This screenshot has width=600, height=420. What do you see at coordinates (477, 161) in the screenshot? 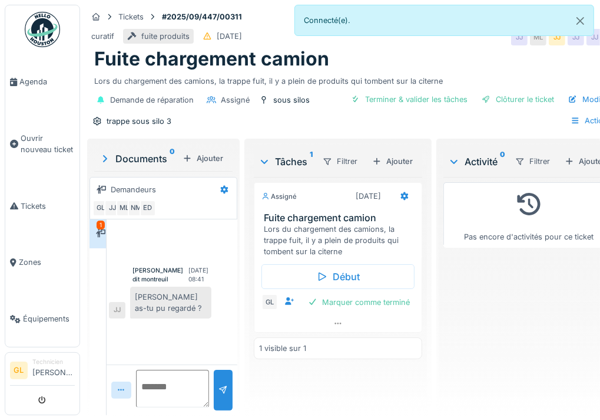
I see `div: Activité` at bounding box center [477, 161].